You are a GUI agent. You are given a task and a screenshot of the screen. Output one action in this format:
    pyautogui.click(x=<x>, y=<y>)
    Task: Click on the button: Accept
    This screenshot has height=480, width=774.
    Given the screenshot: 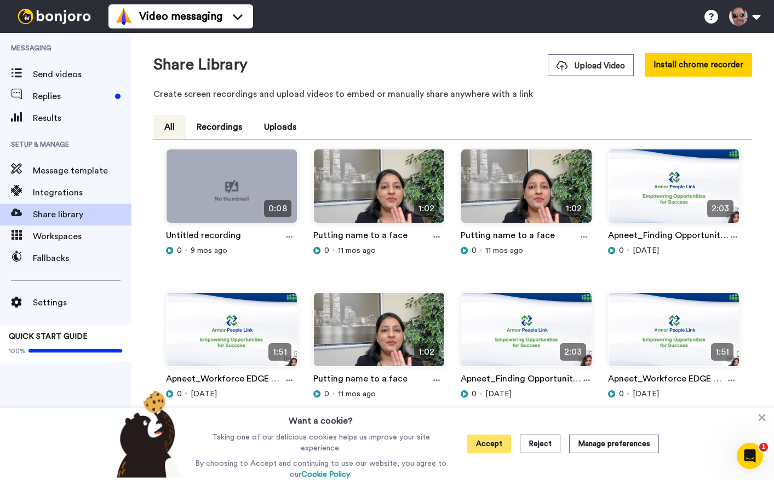 What is the action you would take?
    pyautogui.click(x=489, y=444)
    